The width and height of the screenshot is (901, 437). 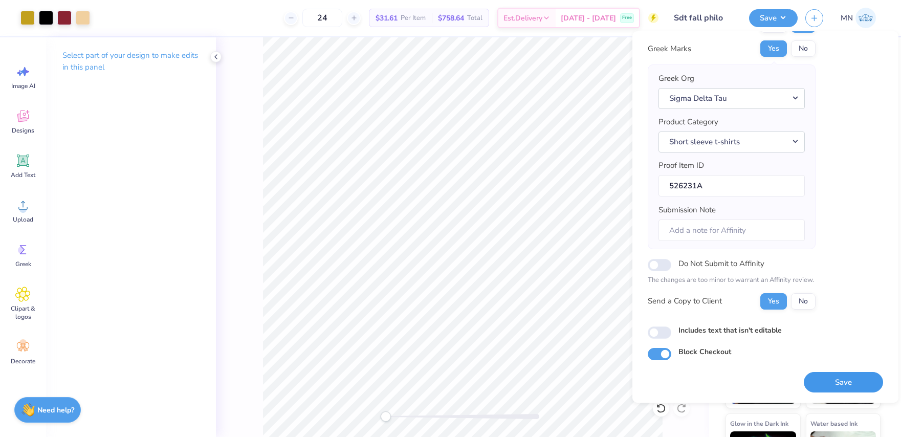 I want to click on label: Proof Item ID, so click(x=681, y=165).